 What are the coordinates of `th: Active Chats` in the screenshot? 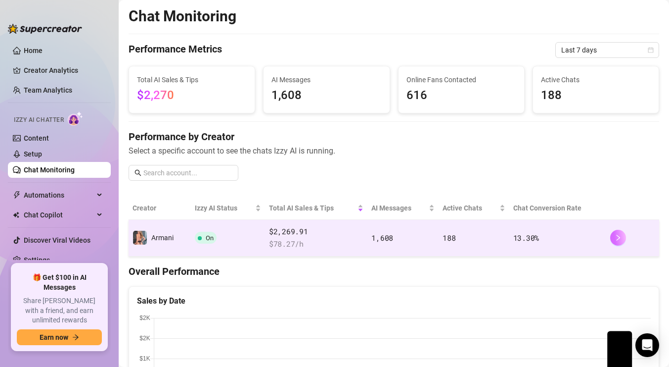 It's located at (474, 208).